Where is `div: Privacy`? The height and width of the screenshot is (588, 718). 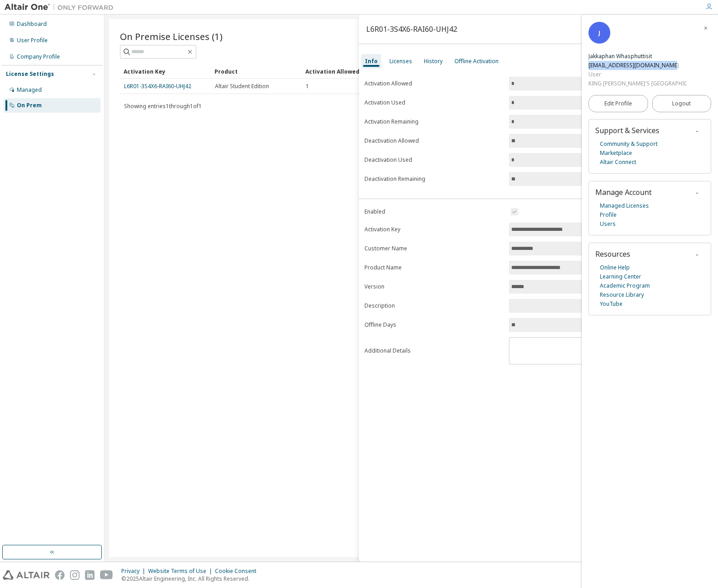
div: Privacy is located at coordinates (135, 571).